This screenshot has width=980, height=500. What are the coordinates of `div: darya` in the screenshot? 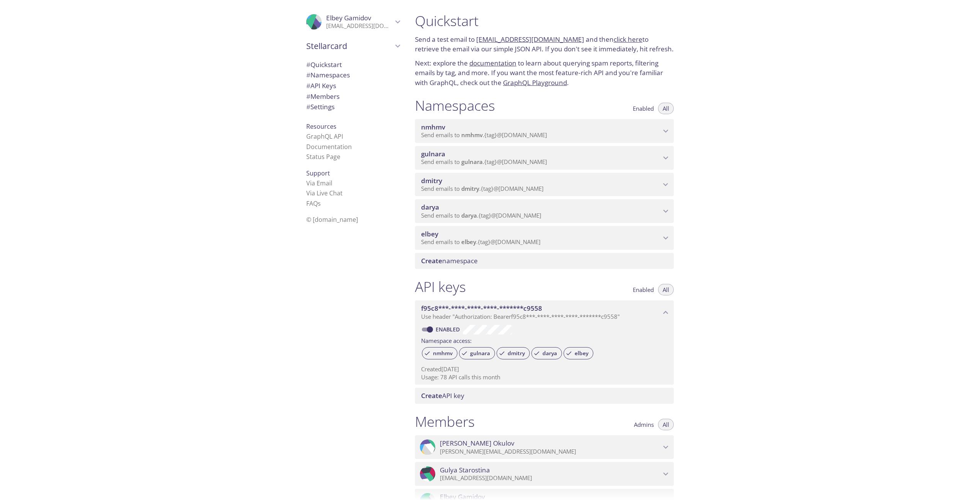 It's located at (547, 354).